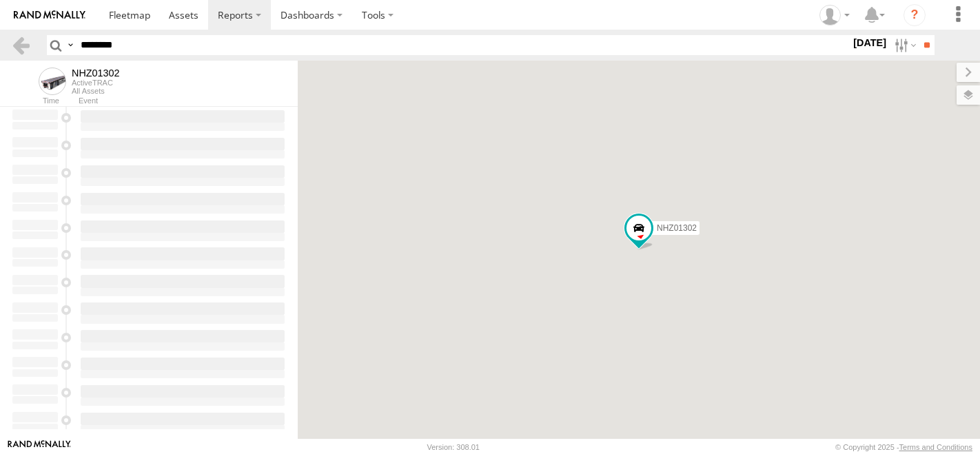 This screenshot has height=454, width=980. Describe the element at coordinates (835, 15) in the screenshot. I see `div: Zulema McIntosch` at that location.